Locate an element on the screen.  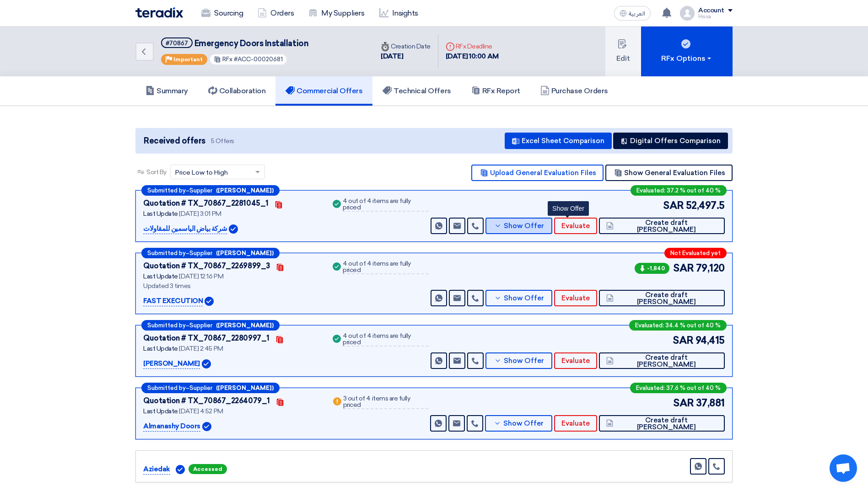
button: Upload General Evaluation Files is located at coordinates (537, 173).